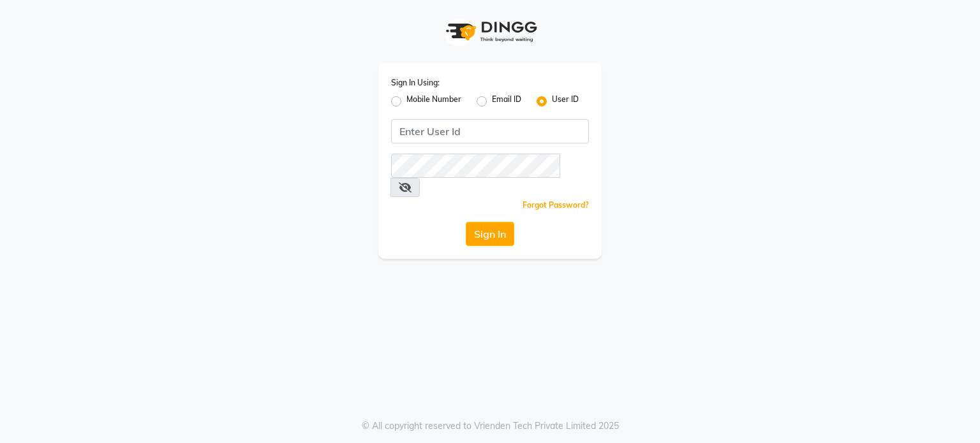  Describe the element at coordinates (555, 205) in the screenshot. I see `a: Forgot Password?` at that location.